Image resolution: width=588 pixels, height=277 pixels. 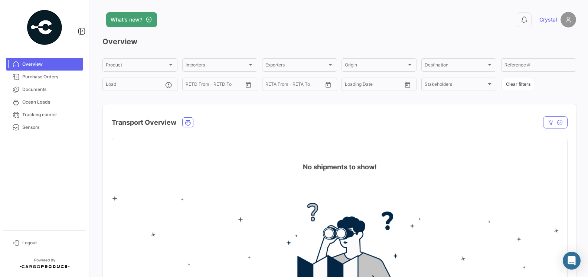 I want to click on span: Destination, so click(x=455, y=66).